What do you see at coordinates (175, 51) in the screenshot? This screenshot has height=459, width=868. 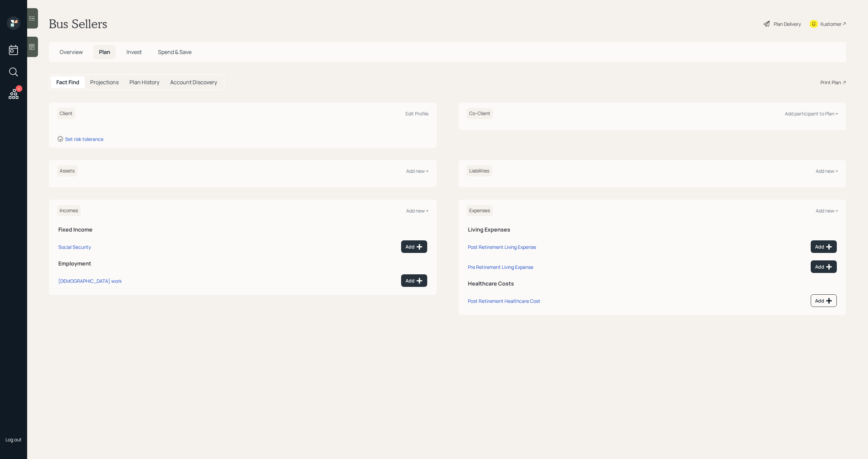 I see `span: Spend & Save` at bounding box center [175, 51].